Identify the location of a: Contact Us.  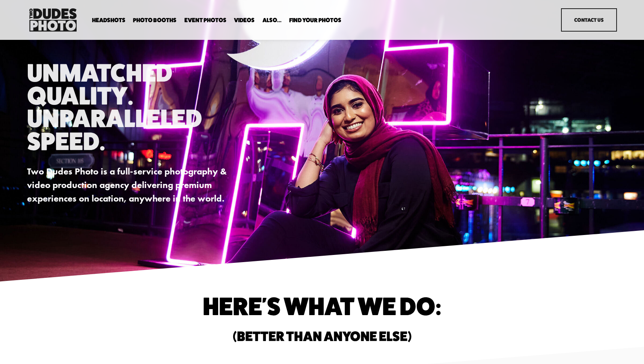
(589, 20).